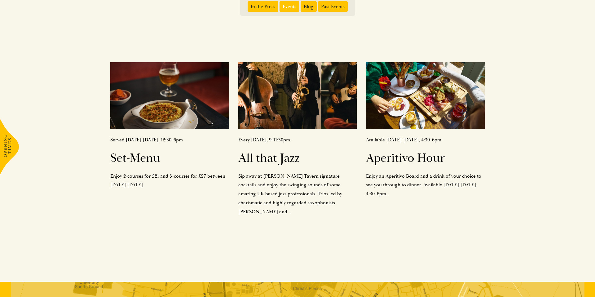 This screenshot has height=297, width=595. What do you see at coordinates (309, 7) in the screenshot?
I see `span: Blog` at bounding box center [309, 7].